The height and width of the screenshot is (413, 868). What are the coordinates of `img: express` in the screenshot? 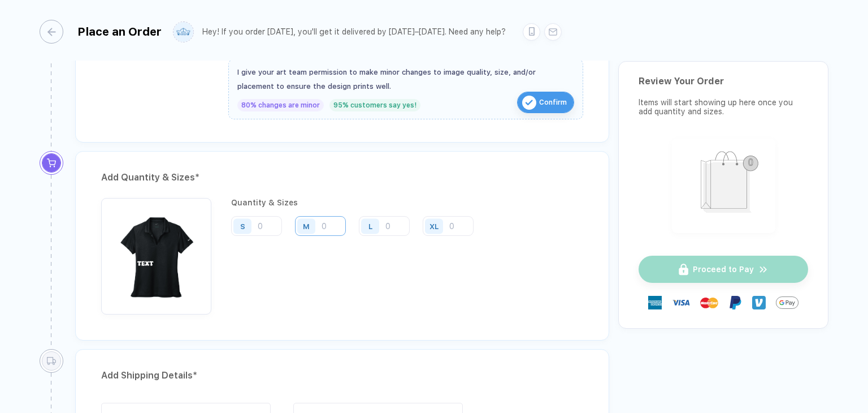 It's located at (655, 302).